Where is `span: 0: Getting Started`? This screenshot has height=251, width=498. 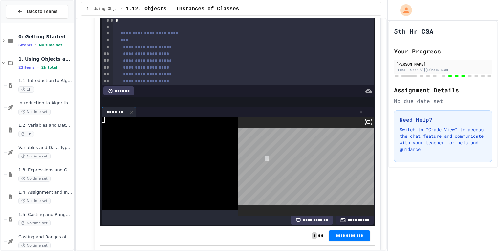 span: 0: Getting Started is located at coordinates (45, 37).